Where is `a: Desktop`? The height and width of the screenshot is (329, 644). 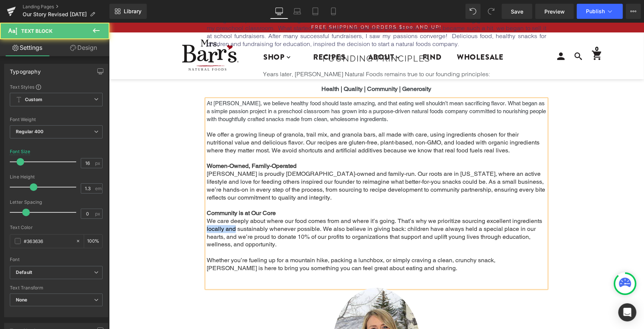
a: Desktop is located at coordinates (279, 11).